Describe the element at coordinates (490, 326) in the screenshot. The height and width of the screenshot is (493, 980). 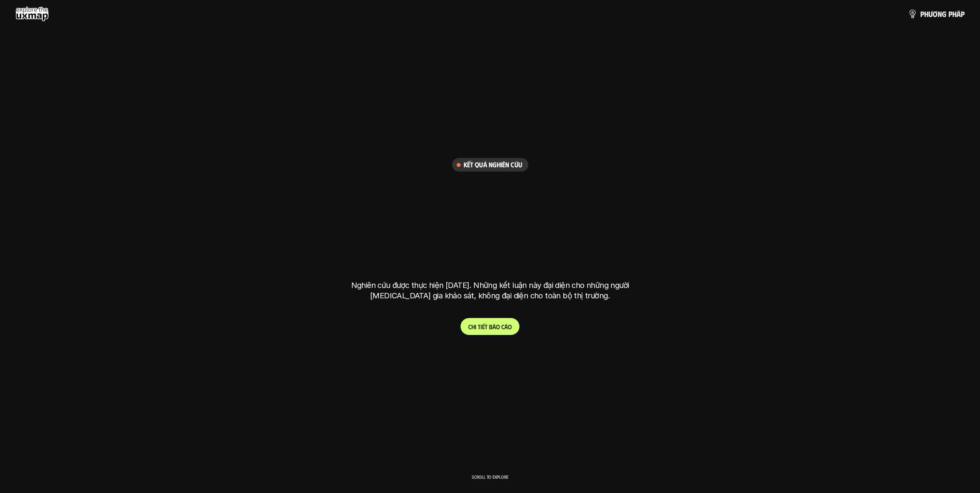
I see `span: b` at that location.